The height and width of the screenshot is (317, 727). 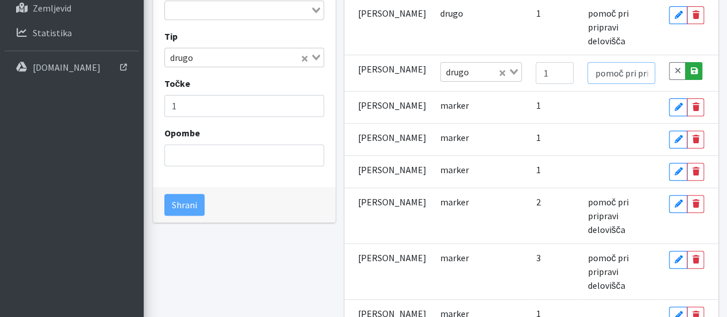 What do you see at coordinates (52, 8) in the screenshot?
I see `p: Zemljevid` at bounding box center [52, 8].